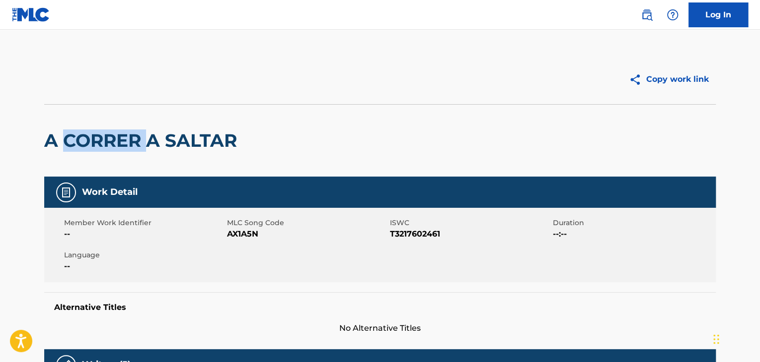  Describe the element at coordinates (716, 340) in the screenshot. I see `div: Arrastrar` at that location.